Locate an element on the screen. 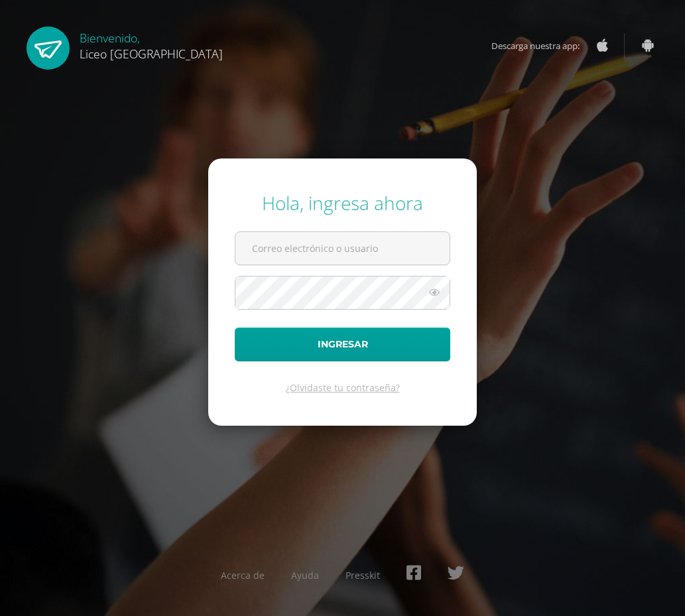 The width and height of the screenshot is (685, 616). a: Presskit is located at coordinates (363, 575).